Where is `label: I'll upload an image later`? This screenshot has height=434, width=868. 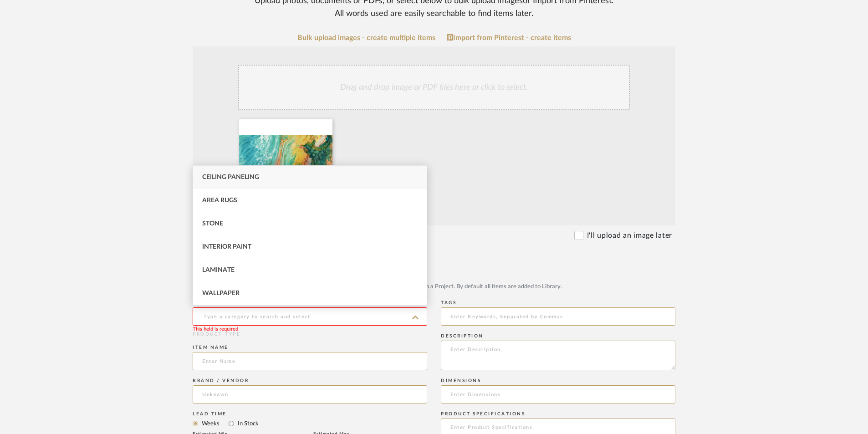
label: I'll upload an image later is located at coordinates (630, 235).